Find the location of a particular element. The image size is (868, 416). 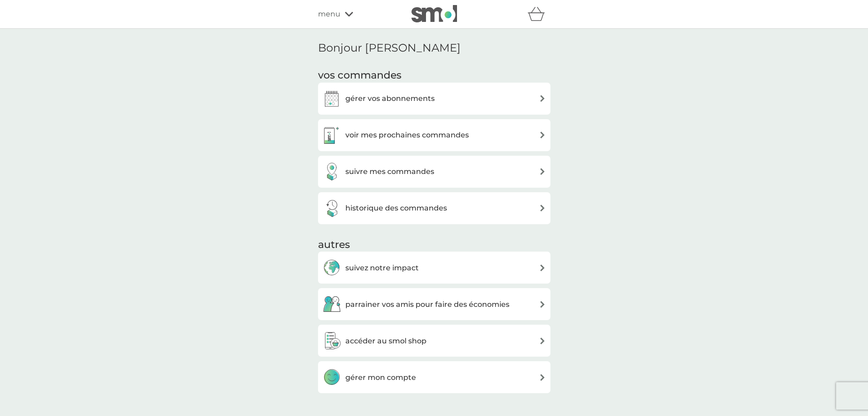

font: historique des commandes is located at coordinates (396, 208).